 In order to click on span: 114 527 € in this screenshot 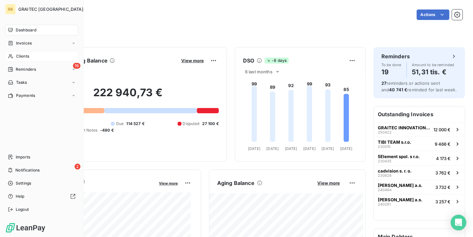, I will do `click(135, 124)`.